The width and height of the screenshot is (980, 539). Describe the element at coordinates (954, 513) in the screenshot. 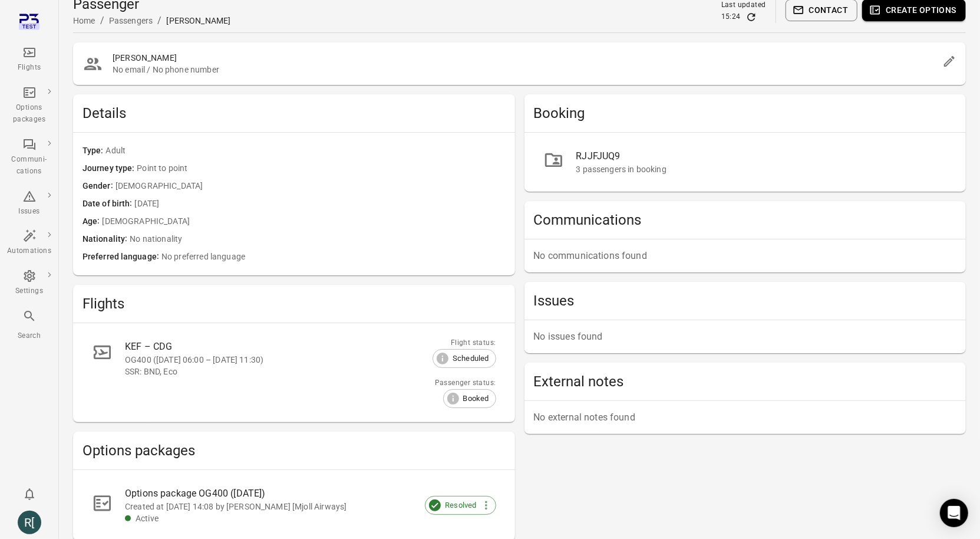

I see `div: Open Intercom Messenger` at that location.